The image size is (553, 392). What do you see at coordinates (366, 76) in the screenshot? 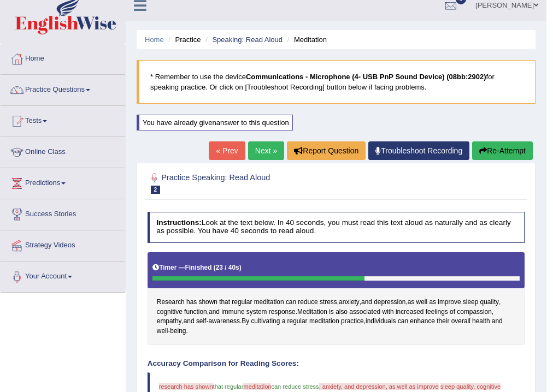
I see `b: Communications - Microphone (4- USB PnP Sound Device) (08bb:2902)` at bounding box center [366, 76].